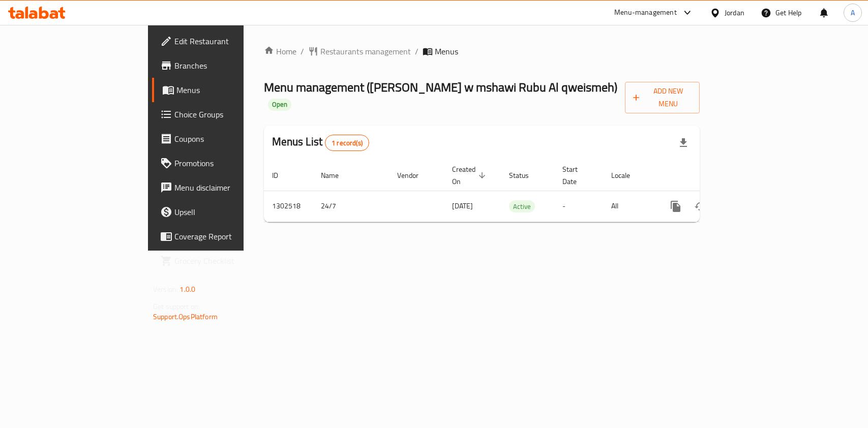 The image size is (868, 428). What do you see at coordinates (351, 206) in the screenshot?
I see `td: 24/7` at bounding box center [351, 206].